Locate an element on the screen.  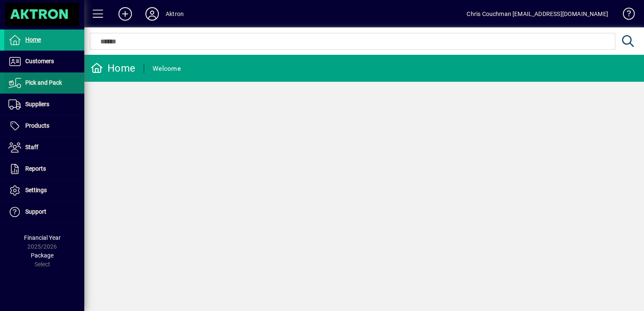
span: Staff is located at coordinates (32, 147).